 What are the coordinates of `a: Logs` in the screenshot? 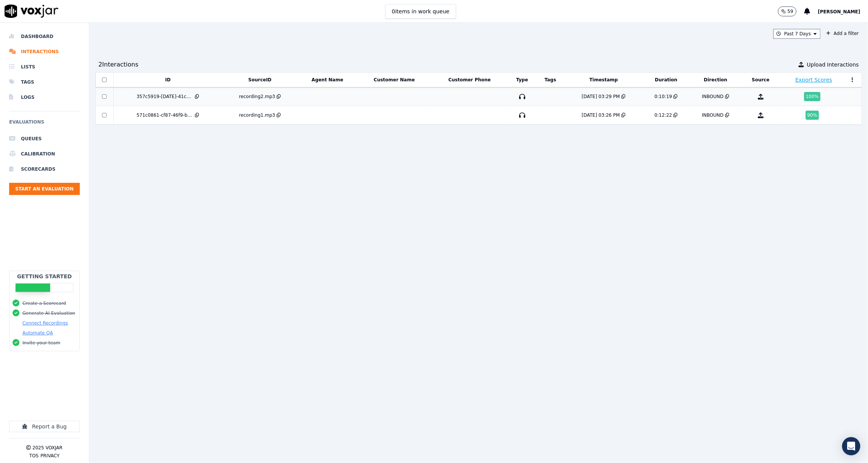 It's located at (44, 98).